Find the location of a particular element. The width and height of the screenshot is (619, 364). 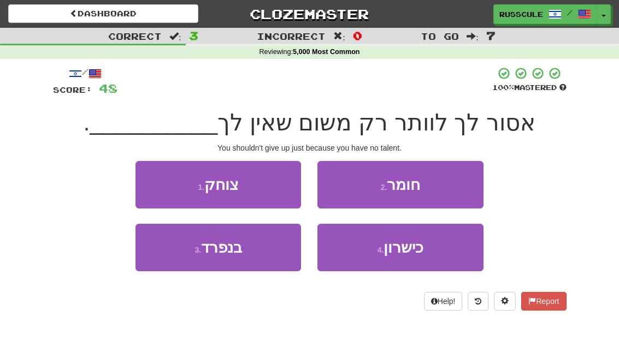

small: 2 . is located at coordinates (384, 187).